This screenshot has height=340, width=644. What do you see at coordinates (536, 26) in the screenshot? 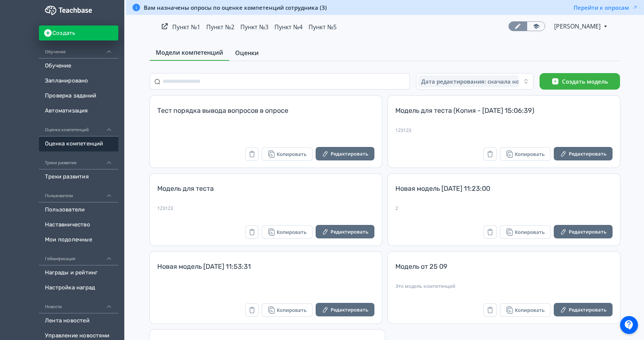
I see `a: Переключиться в режим ученика` at bounding box center [536, 26].